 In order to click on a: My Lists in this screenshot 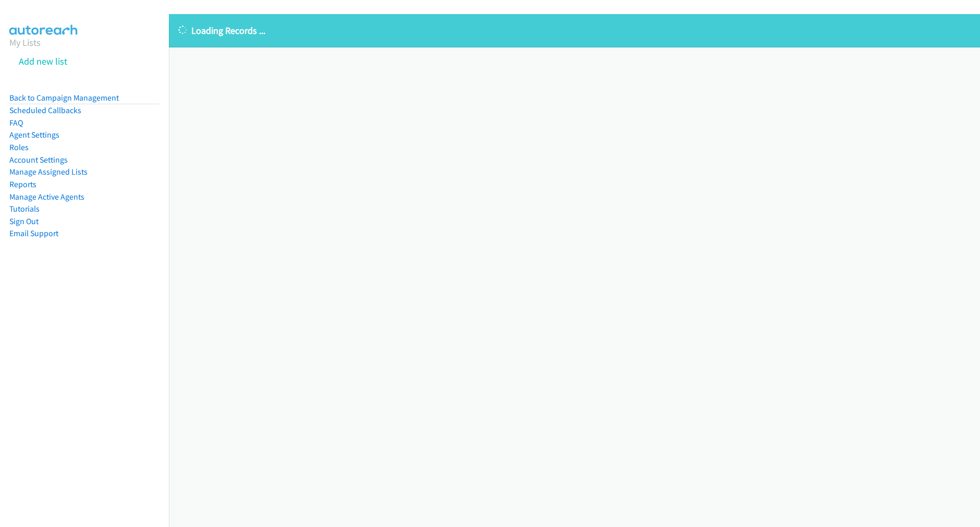, I will do `click(25, 42)`.